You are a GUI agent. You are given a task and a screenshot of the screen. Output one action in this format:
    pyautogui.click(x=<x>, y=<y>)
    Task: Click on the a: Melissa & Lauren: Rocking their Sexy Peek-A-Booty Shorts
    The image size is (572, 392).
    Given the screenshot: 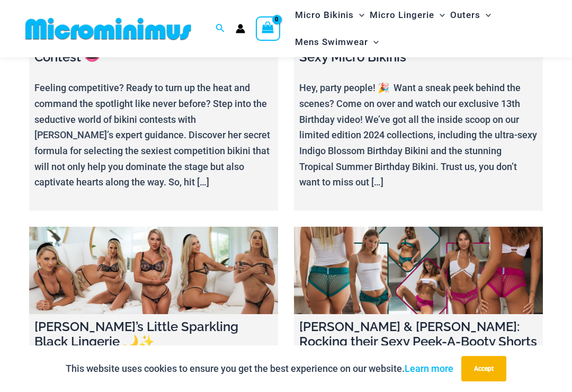 What is the action you would take?
    pyautogui.click(x=418, y=270)
    